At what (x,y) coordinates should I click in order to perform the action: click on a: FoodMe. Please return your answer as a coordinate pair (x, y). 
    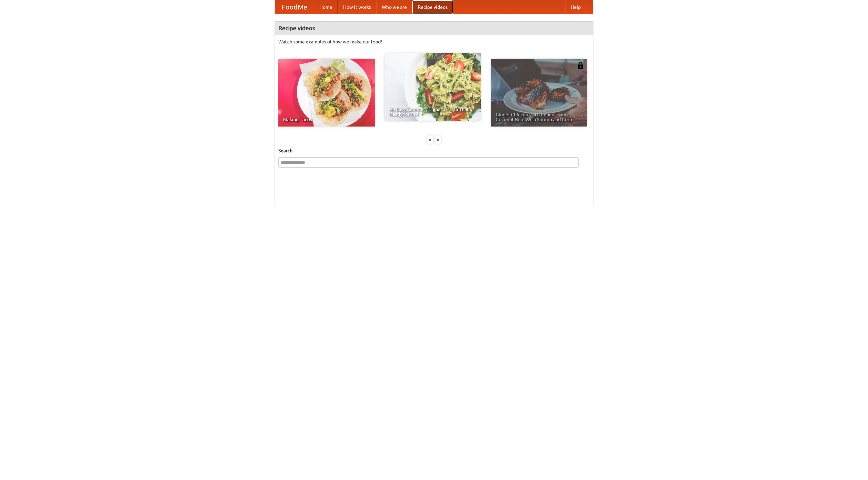
    Looking at the image, I should click on (294, 7).